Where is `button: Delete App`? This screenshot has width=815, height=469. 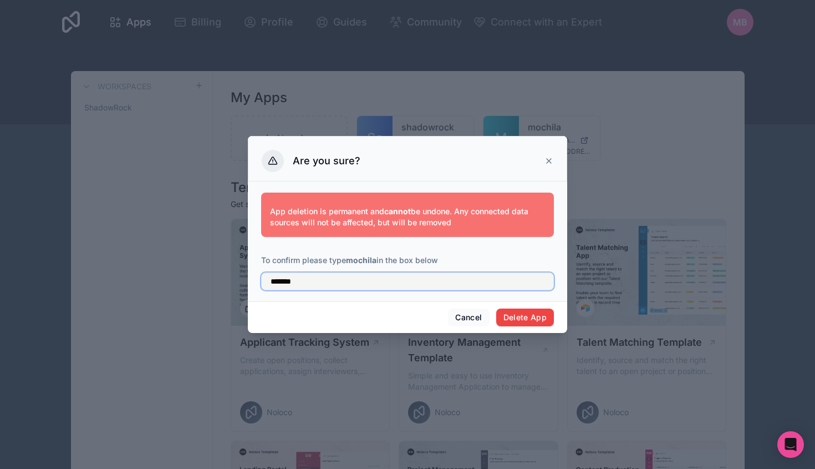
button: Delete App is located at coordinates (525, 317).